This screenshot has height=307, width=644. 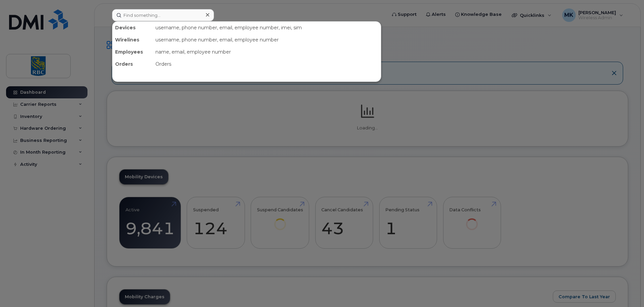 I want to click on div: username, phone number, email, employee number, imei, sim, so click(x=267, y=28).